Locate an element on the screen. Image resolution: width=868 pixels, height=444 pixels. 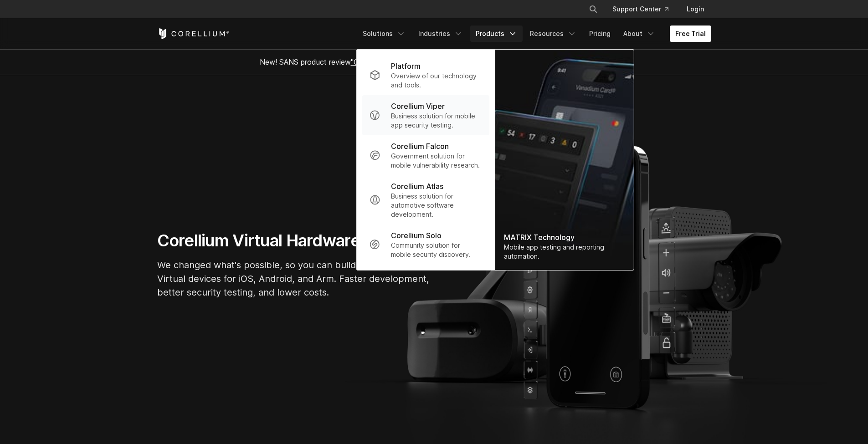
h1: Corellium Virtual Hardware is located at coordinates (294, 241).